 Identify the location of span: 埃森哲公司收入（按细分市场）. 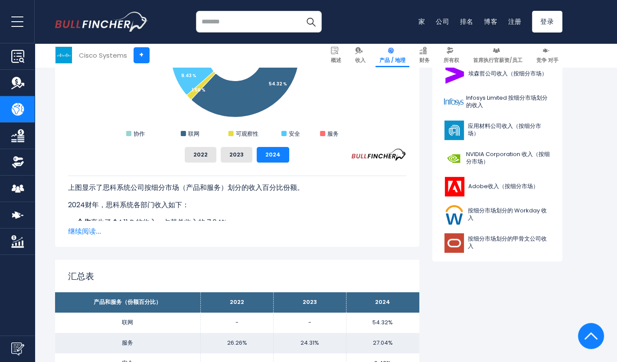
(508, 74).